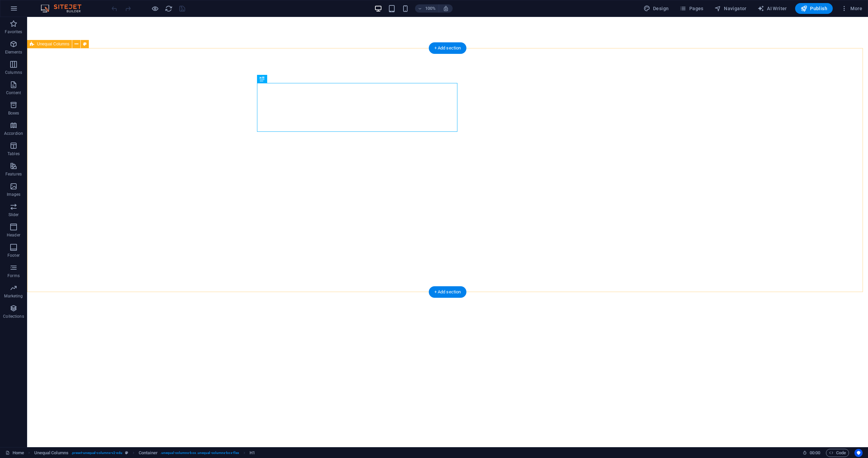 This screenshot has height=458, width=868. I want to click on span: More, so click(851, 9).